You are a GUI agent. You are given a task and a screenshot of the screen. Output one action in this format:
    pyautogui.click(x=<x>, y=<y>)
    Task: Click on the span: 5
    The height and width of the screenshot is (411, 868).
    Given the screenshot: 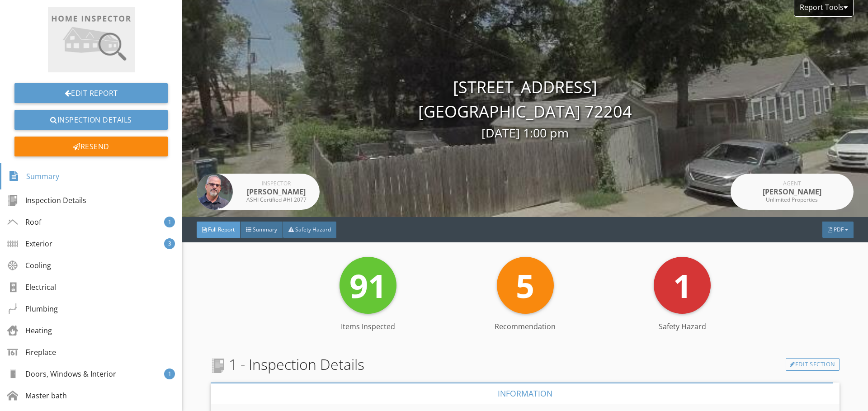 What is the action you would take?
    pyautogui.click(x=525, y=286)
    